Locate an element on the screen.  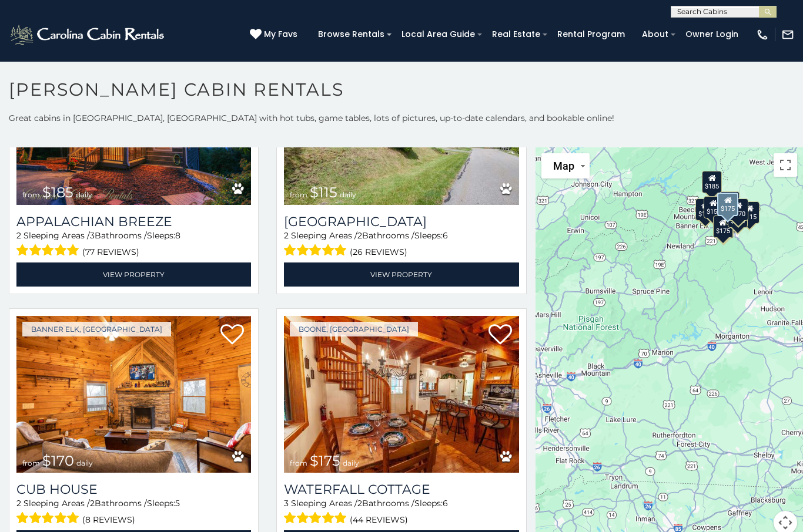
a: Local Area Guide is located at coordinates (438, 34).